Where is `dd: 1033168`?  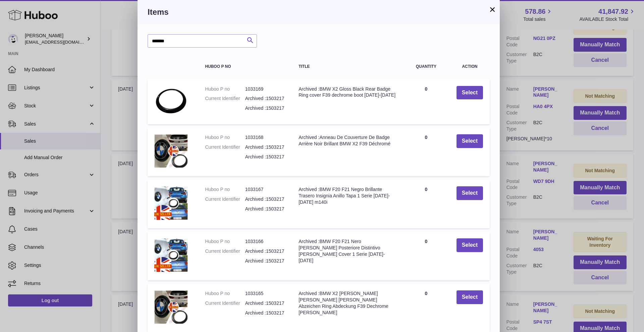
dd: 1033168 is located at coordinates (265, 137).